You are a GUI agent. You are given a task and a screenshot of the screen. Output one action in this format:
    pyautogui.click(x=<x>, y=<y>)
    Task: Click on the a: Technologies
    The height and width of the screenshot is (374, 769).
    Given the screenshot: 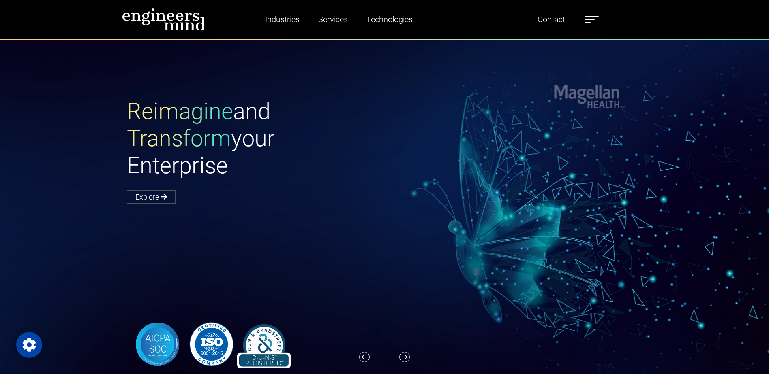 What is the action you would take?
    pyautogui.click(x=389, y=19)
    